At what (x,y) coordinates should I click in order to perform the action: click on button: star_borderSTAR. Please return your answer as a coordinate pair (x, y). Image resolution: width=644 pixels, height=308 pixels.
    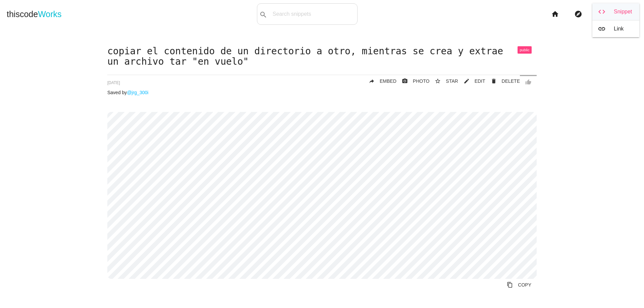
    Looking at the image, I should click on (444, 81).